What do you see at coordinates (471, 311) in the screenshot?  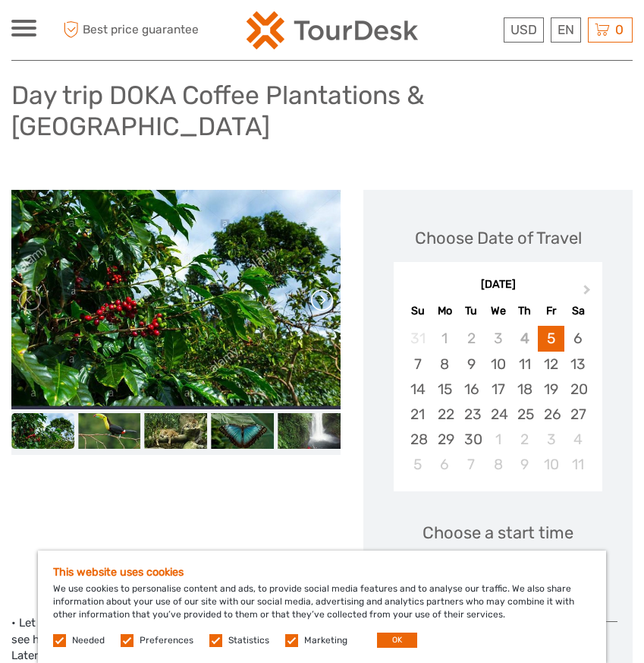 I see `div: Tu` at bounding box center [471, 311].